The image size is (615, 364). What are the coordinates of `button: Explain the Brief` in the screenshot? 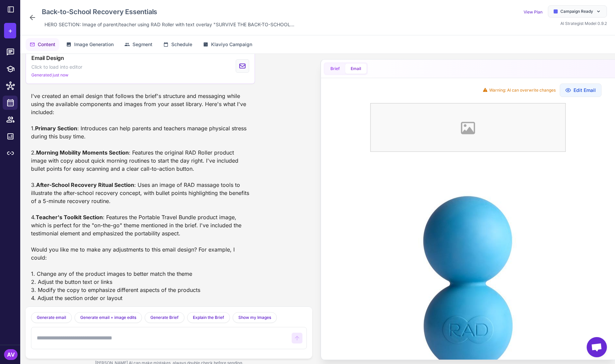 It's located at (208, 317).